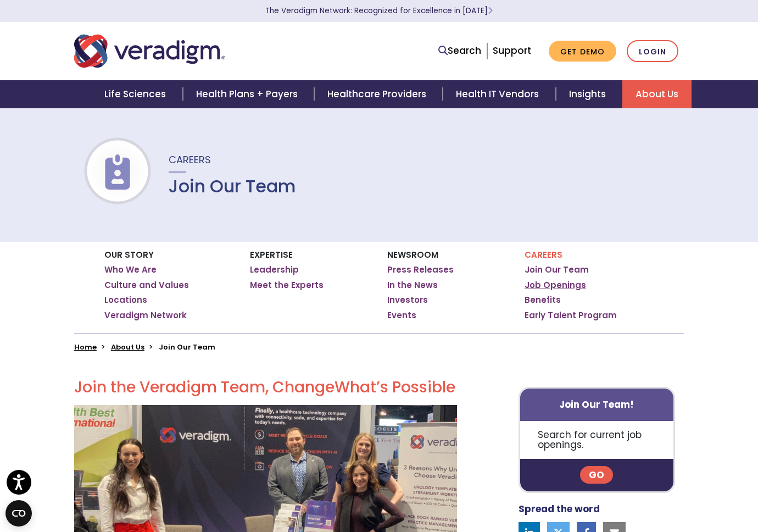  What do you see at coordinates (597, 474) in the screenshot?
I see `a: Go` at bounding box center [597, 474].